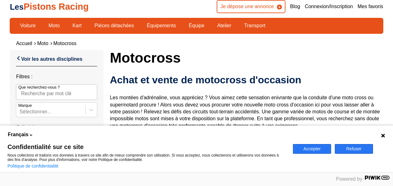 The width and height of the screenshot is (393, 186). What do you see at coordinates (49, 7) in the screenshot?
I see `a: LesPistons Racing` at bounding box center [49, 7].